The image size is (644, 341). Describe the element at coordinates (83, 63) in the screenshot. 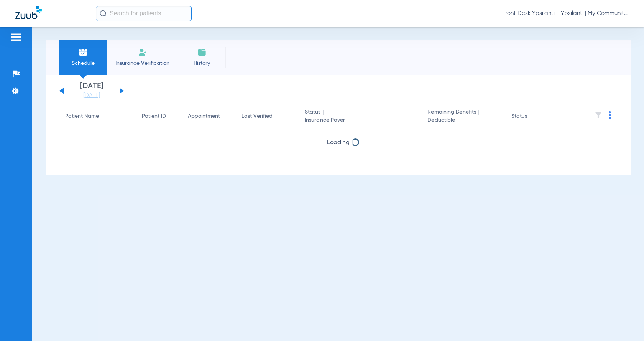

I see `span: Schedule` at that location.